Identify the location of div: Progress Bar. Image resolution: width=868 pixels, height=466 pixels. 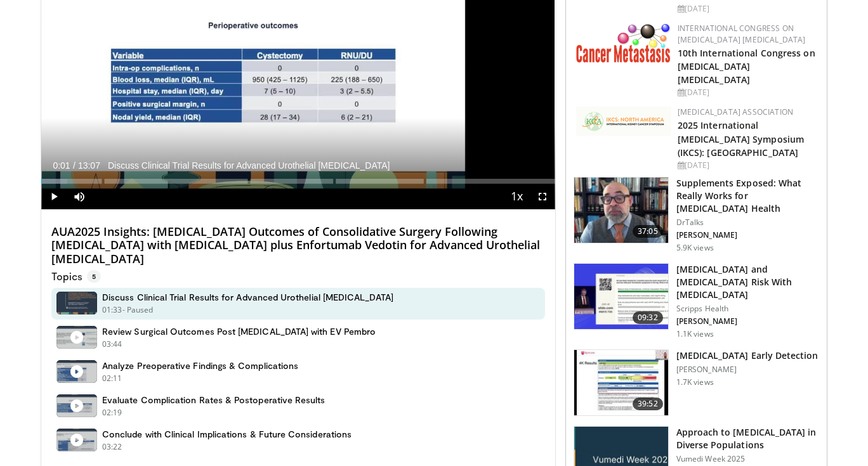
(298, 181).